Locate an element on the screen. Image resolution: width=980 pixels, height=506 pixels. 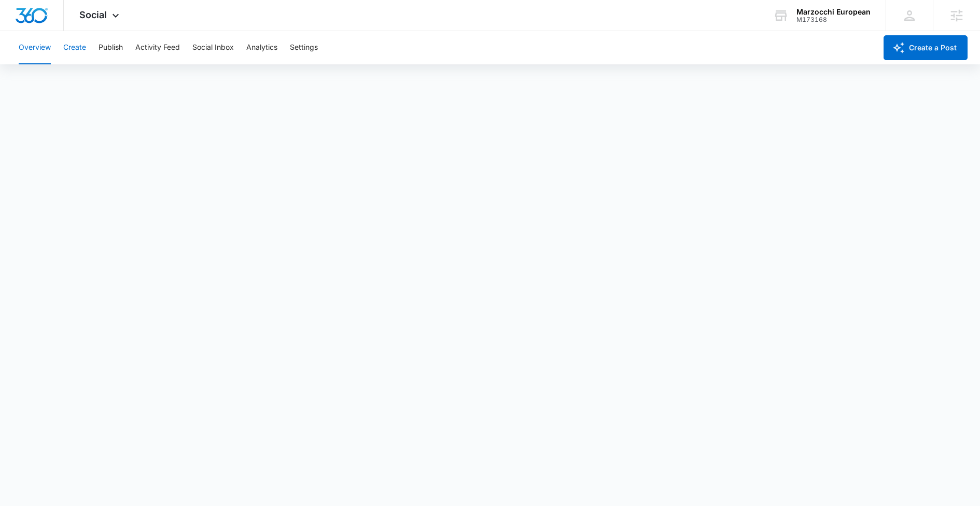
div: account name is located at coordinates (833, 12).